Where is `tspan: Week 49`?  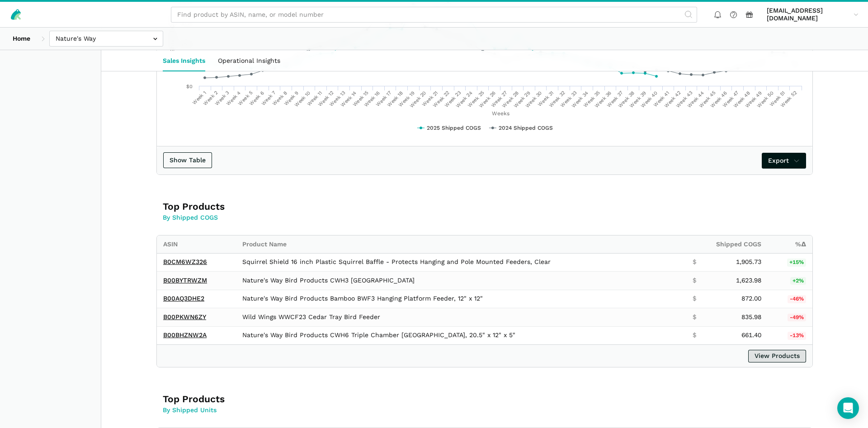 tspan: Week 49 is located at coordinates (753, 99).